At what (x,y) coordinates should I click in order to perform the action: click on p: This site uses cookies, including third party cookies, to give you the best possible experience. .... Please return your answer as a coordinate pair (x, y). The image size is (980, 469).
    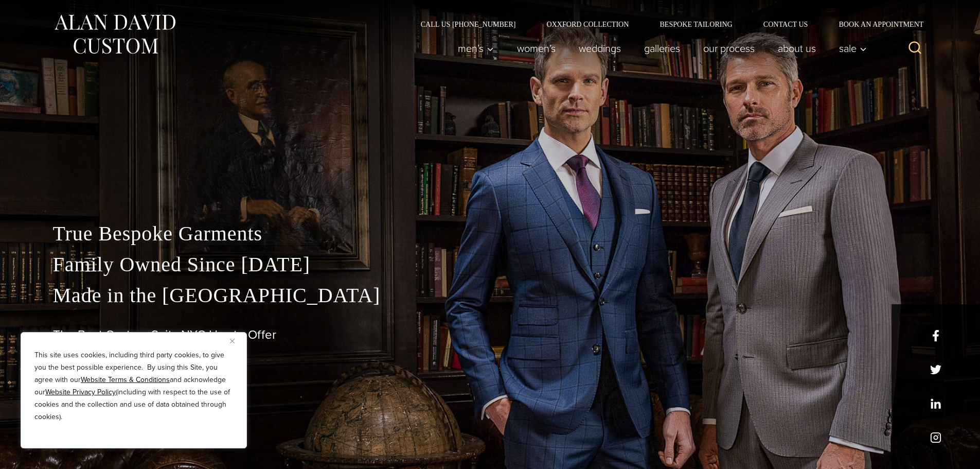
    Looking at the image, I should click on (134, 386).